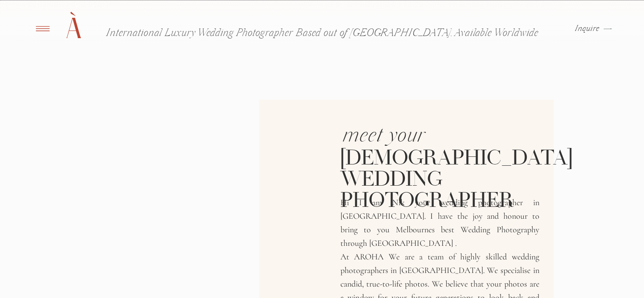 This screenshot has width=644, height=298. What do you see at coordinates (587, 29) in the screenshot?
I see `p: Inquire` at bounding box center [587, 29].